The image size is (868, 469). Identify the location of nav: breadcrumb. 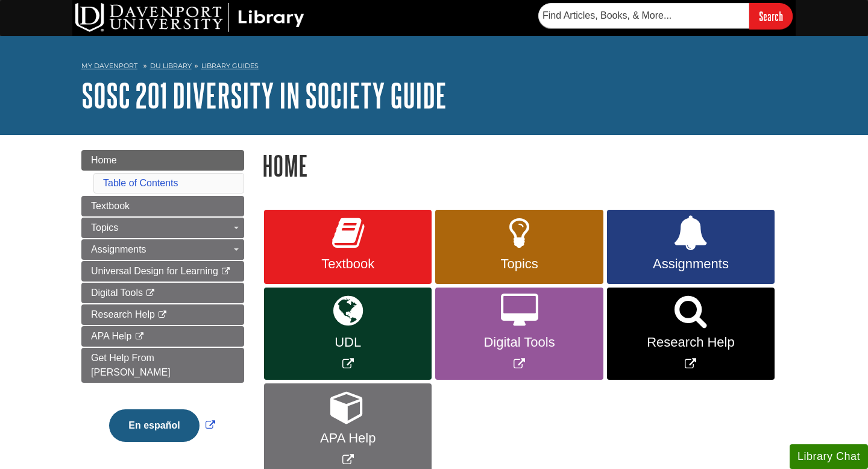
(434, 67).